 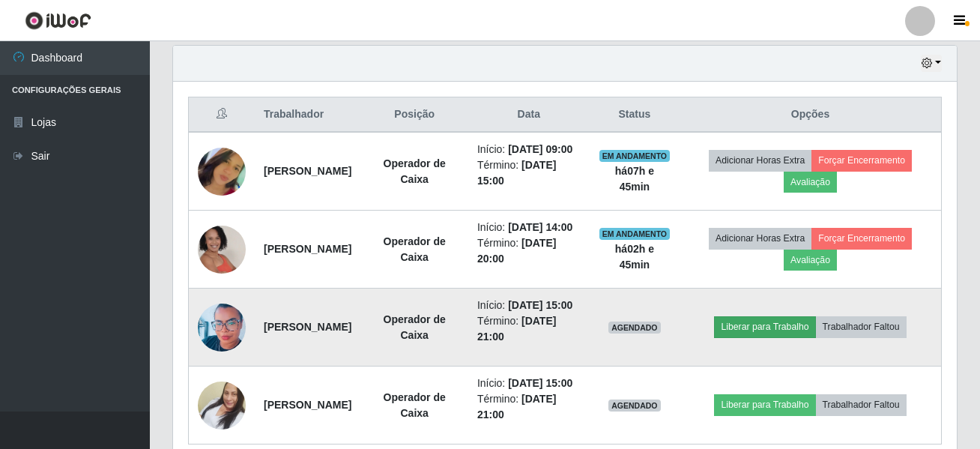 I want to click on th: Trabalhador, so click(x=307, y=115).